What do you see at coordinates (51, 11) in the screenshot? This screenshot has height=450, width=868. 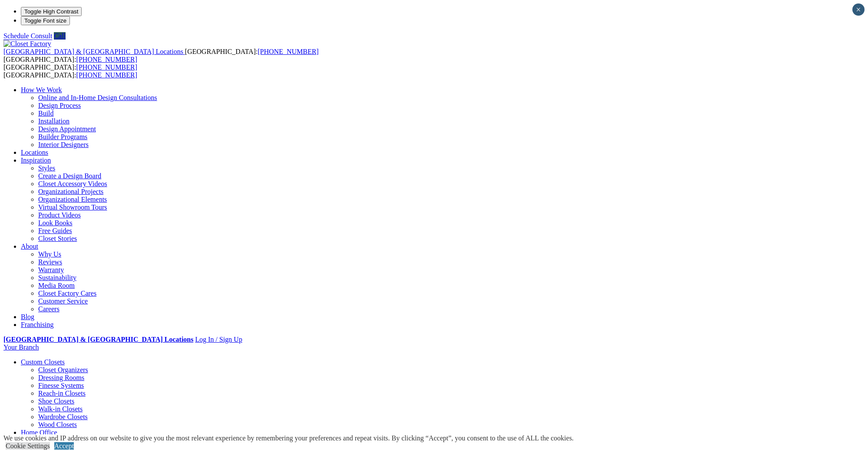 I see `span: Toggle High Contrast` at bounding box center [51, 11].